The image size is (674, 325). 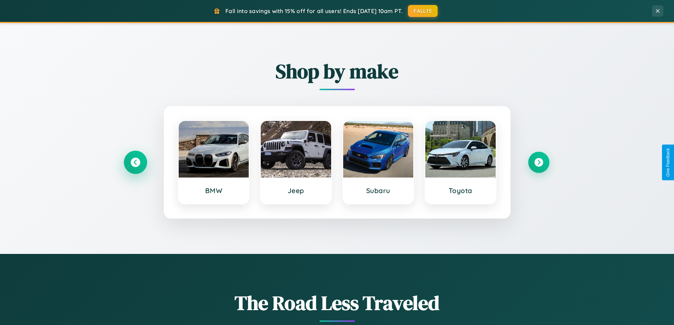 I want to click on h3: Toyota, so click(x=460, y=191).